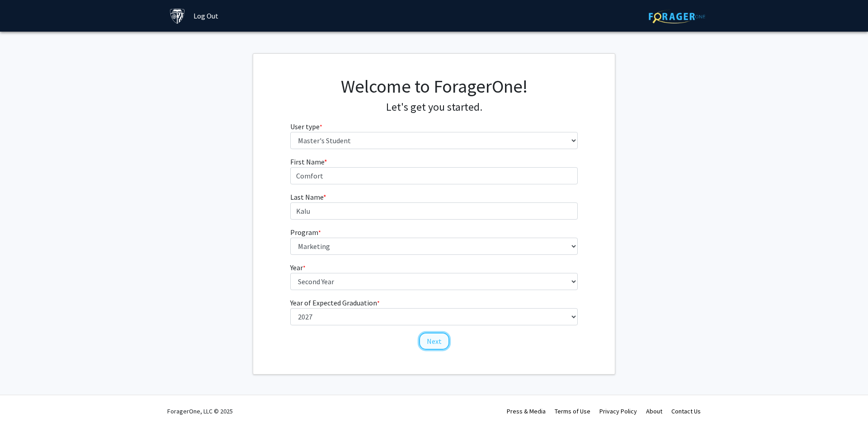 The height and width of the screenshot is (427, 868). Describe the element at coordinates (434, 107) in the screenshot. I see `h4: Let's get you started.` at that location.